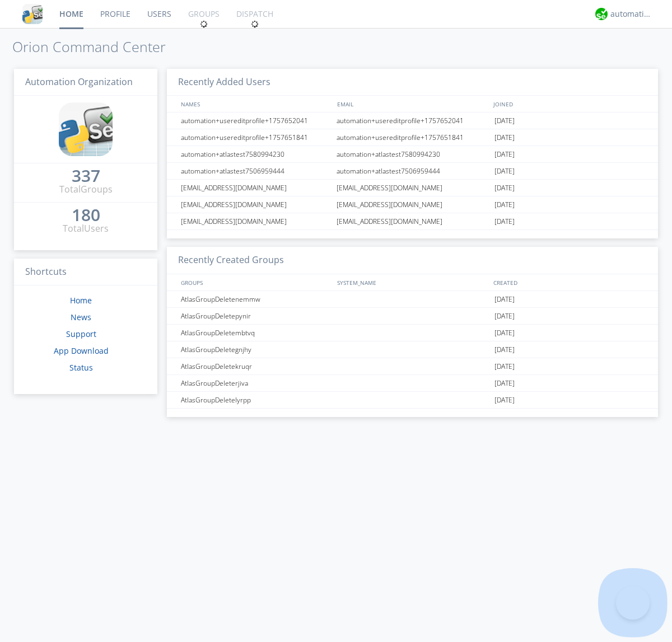 Image resolution: width=672 pixels, height=642 pixels. Describe the element at coordinates (601, 14) in the screenshot. I see `img: d2d01cd9b4174d08988066c6d424eccd` at that location.